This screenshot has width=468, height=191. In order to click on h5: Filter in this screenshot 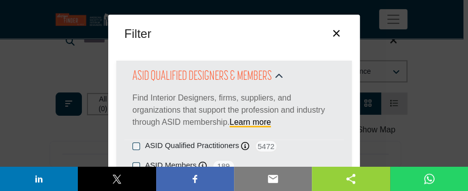, I will do `click(138, 34)`.